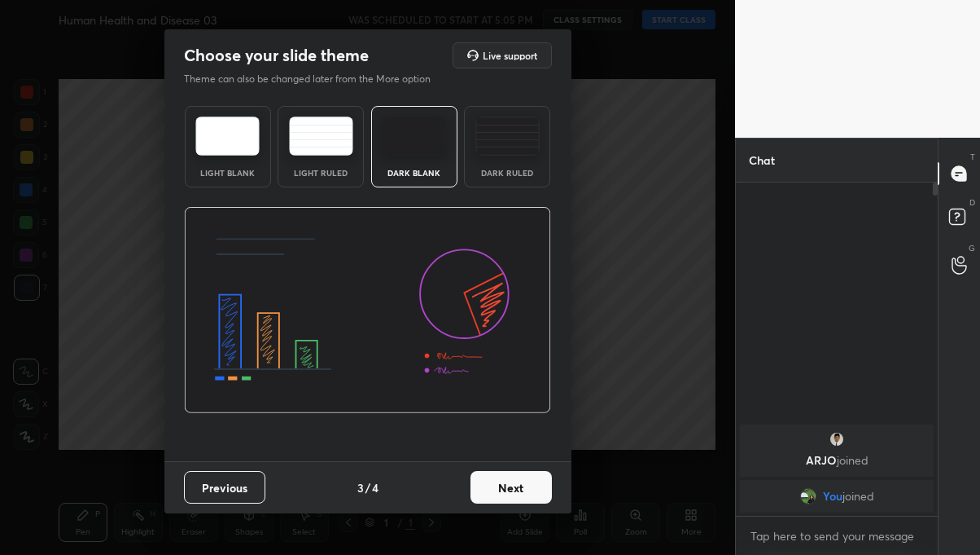 This screenshot has height=555, width=980. Describe the element at coordinates (316, 79) in the screenshot. I see `p: Theme can also be changed later from the More option` at that location.